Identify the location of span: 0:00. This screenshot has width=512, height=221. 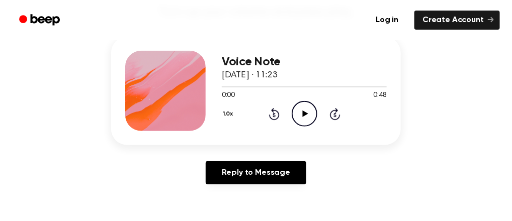
(228, 96).